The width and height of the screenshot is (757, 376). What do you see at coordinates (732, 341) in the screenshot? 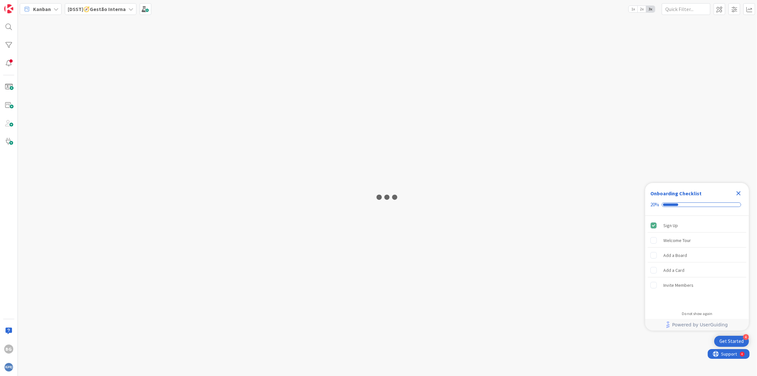
I see `div: Open Get Started checklist, remaining modules: 4` at bounding box center [732, 341].